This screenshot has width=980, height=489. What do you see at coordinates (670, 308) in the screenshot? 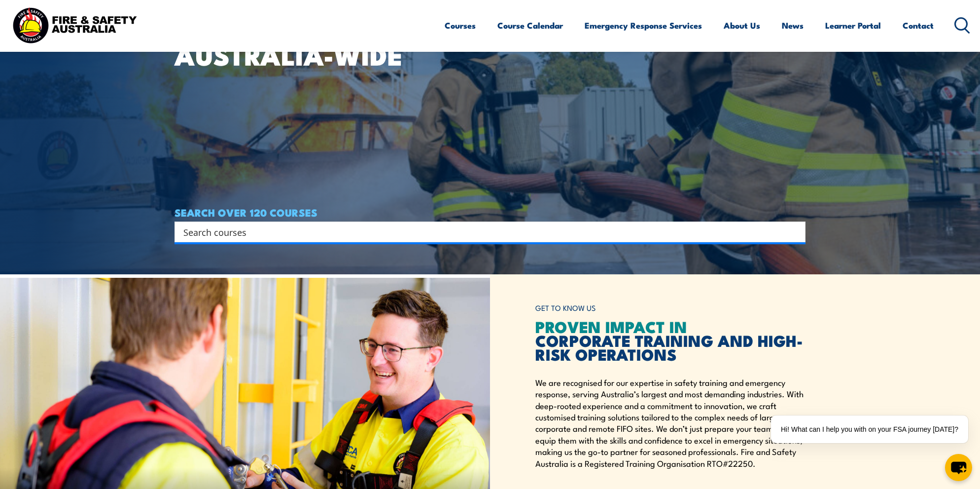
I see `h6: GET TO KNOW US` at bounding box center [670, 308].